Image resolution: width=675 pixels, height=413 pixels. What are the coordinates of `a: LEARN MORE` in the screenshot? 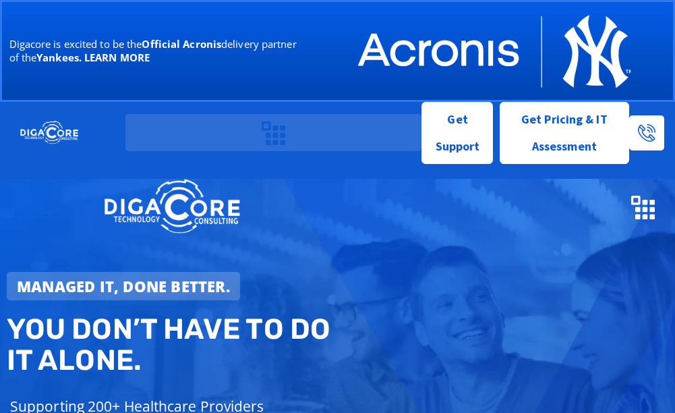 It's located at (117, 57).